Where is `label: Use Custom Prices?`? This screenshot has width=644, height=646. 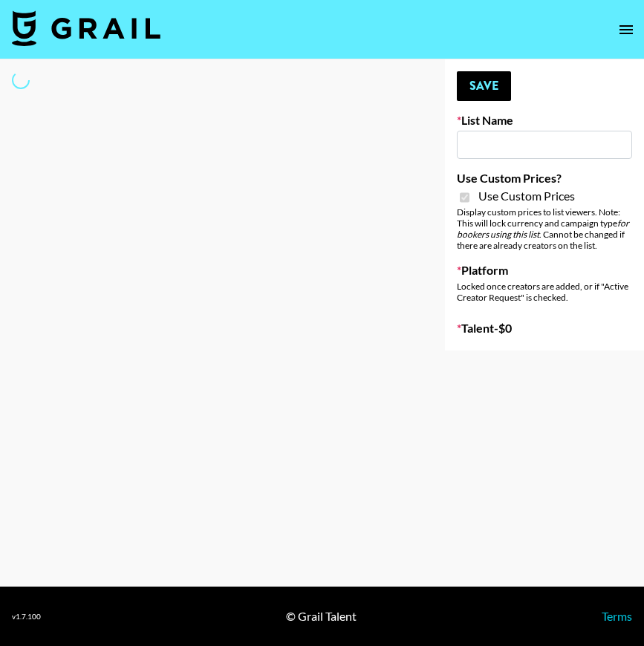
label: Use Custom Prices? is located at coordinates (545, 178).